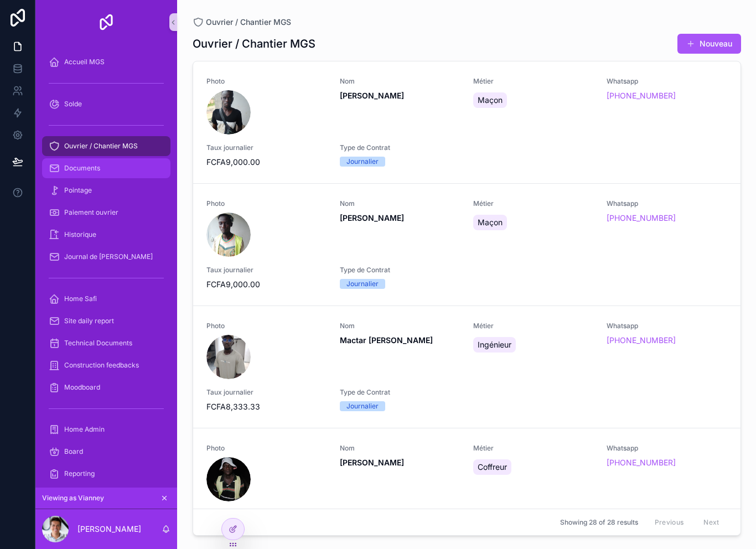 This screenshot has width=756, height=549. Describe the element at coordinates (709, 43) in the screenshot. I see `button: Nouveau` at that location.